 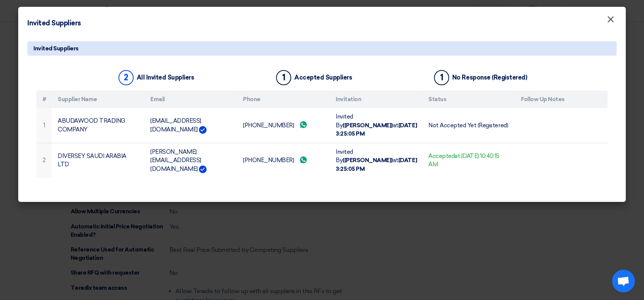 What do you see at coordinates (56, 48) in the screenshot?
I see `span: Invited Suppliers` at bounding box center [56, 48].